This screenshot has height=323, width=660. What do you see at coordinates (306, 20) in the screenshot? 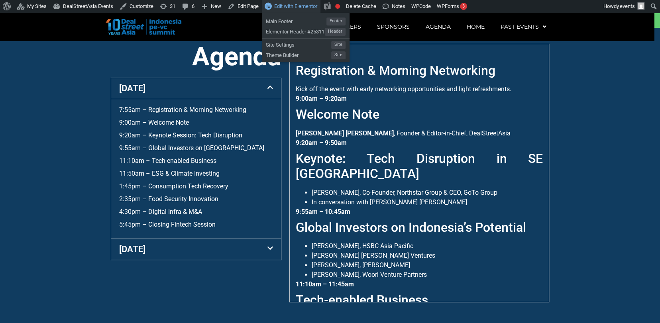
I see `a: Main FooterFooter` at bounding box center [306, 20].